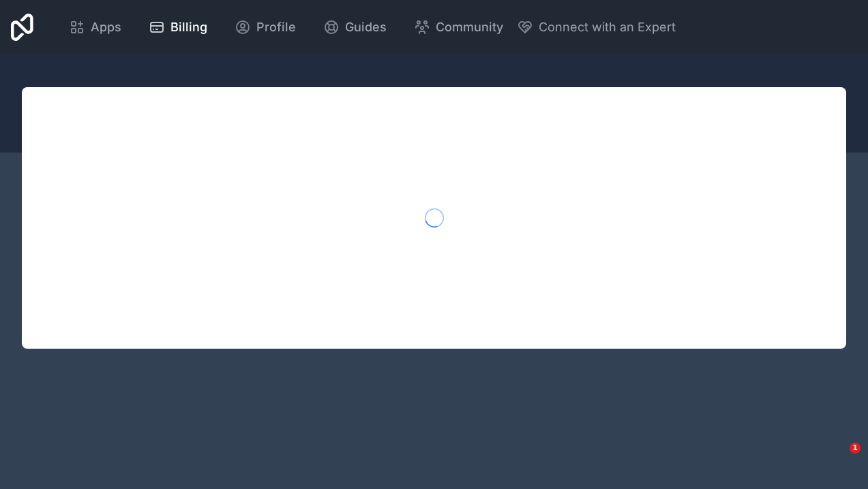  Describe the element at coordinates (469, 27) in the screenshot. I see `span: Community` at that location.